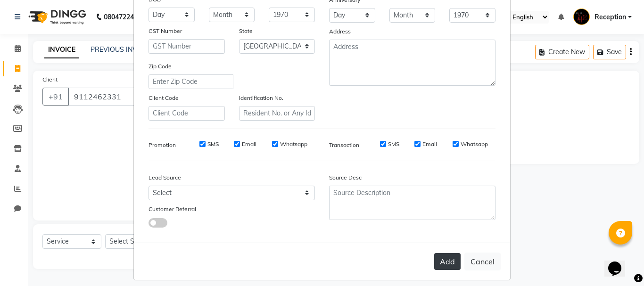  What do you see at coordinates (165, 31) in the screenshot?
I see `label: GST Number` at bounding box center [165, 31].